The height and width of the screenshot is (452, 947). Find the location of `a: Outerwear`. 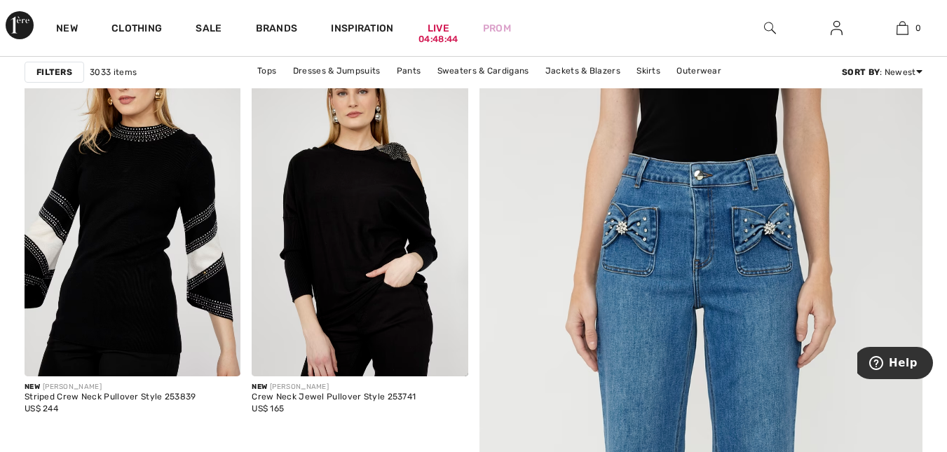

a: Outerwear is located at coordinates (699, 71).